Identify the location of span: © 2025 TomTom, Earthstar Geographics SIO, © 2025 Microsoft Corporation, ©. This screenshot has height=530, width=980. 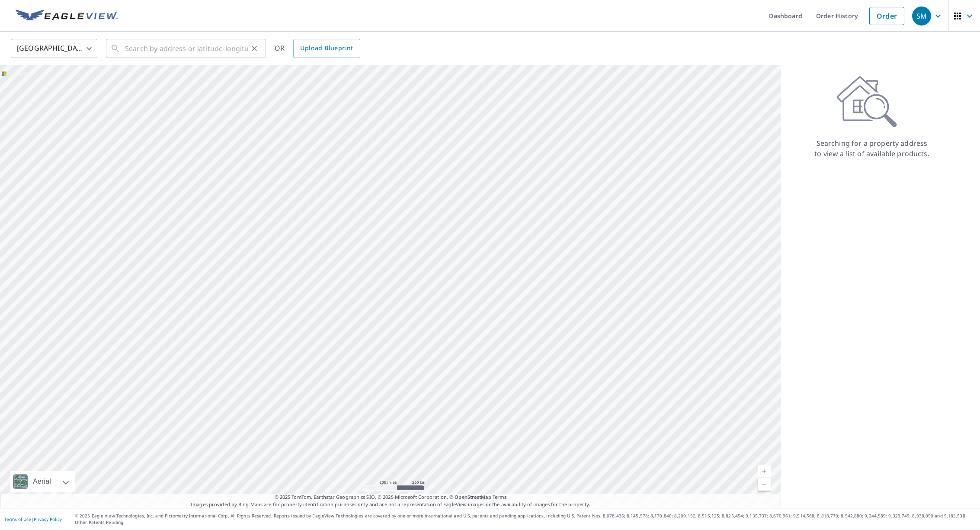
(391, 497).